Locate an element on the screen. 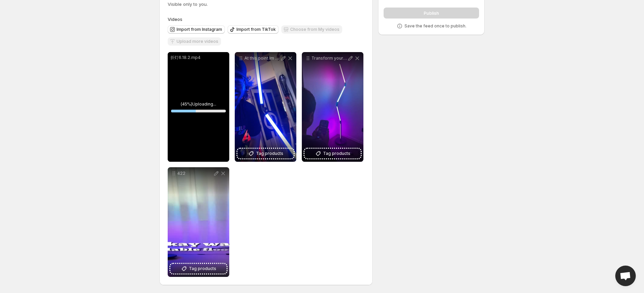  p: At this point Im pretty sure you could see my office space from space Thank you decktokoffic is located at coordinates (262, 58).